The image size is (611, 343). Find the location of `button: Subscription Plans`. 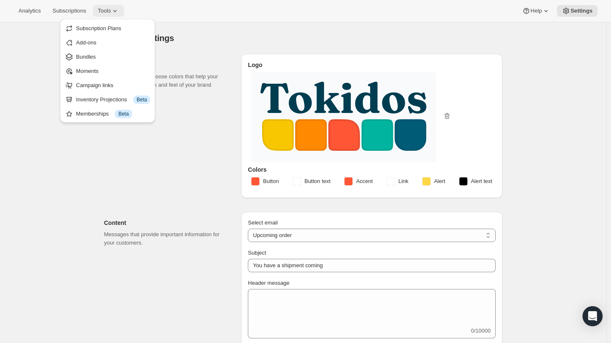

button: Subscription Plans is located at coordinates (107, 28).